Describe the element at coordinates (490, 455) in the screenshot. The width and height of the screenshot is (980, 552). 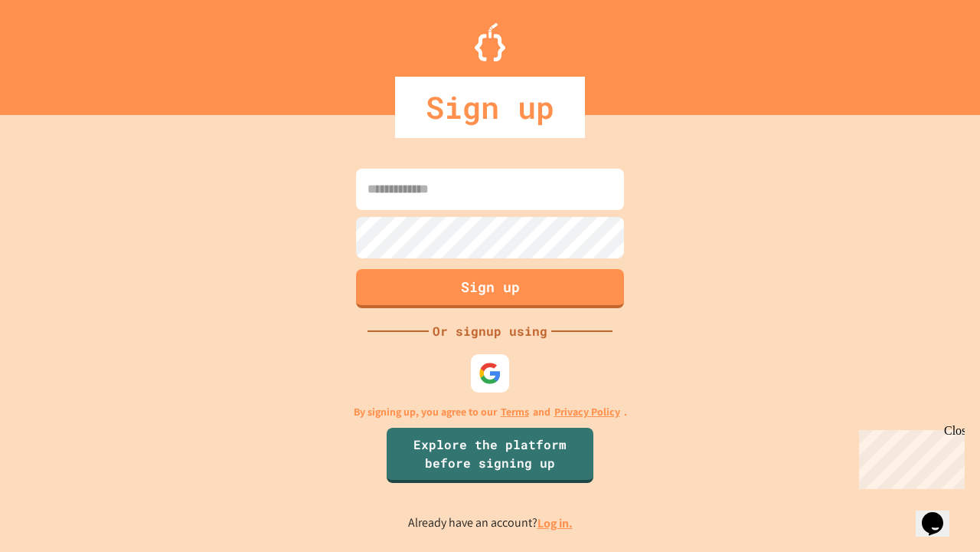
I see `a: Explore the platform before signing up` at that location.